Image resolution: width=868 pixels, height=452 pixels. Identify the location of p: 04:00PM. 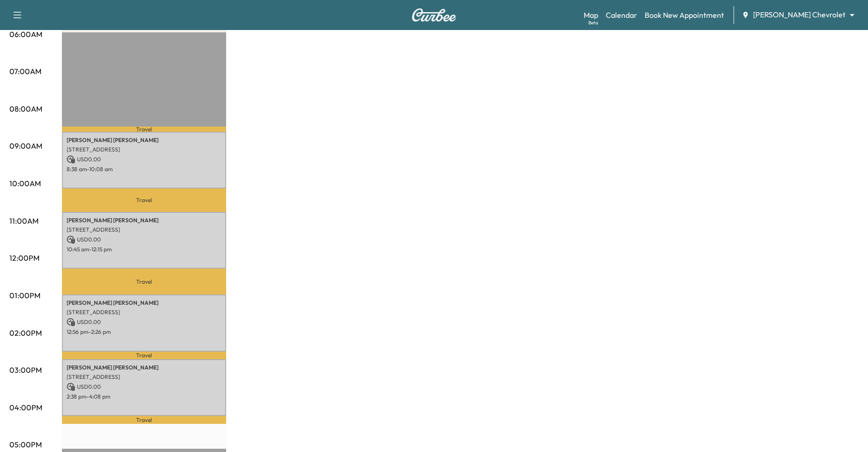
(26, 408).